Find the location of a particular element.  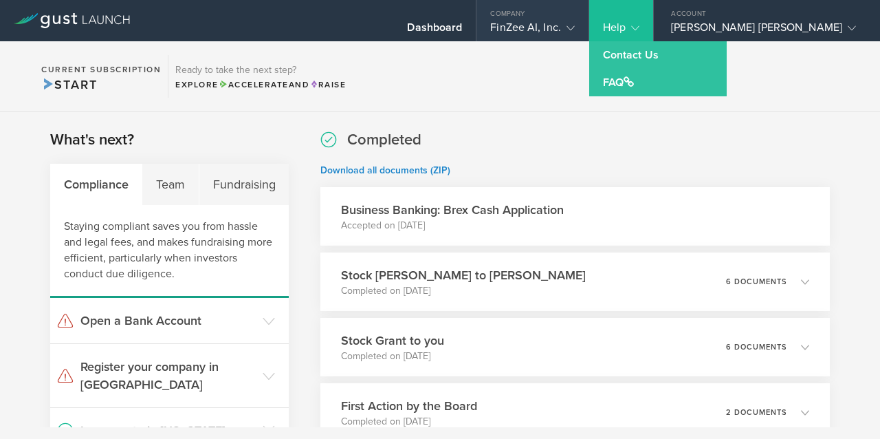

span: Start is located at coordinates (69, 85).